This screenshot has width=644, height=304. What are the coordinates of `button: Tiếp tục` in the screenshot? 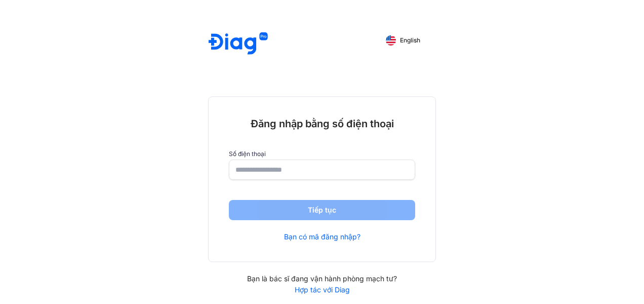 It's located at (322, 210).